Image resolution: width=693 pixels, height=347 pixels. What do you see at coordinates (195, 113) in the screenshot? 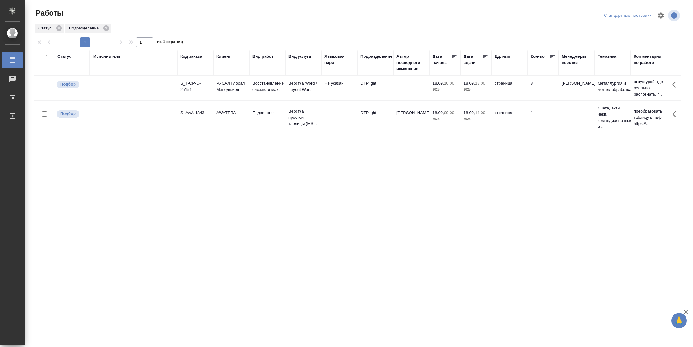
I see `div: S_AwA-1843` at bounding box center [195, 113].